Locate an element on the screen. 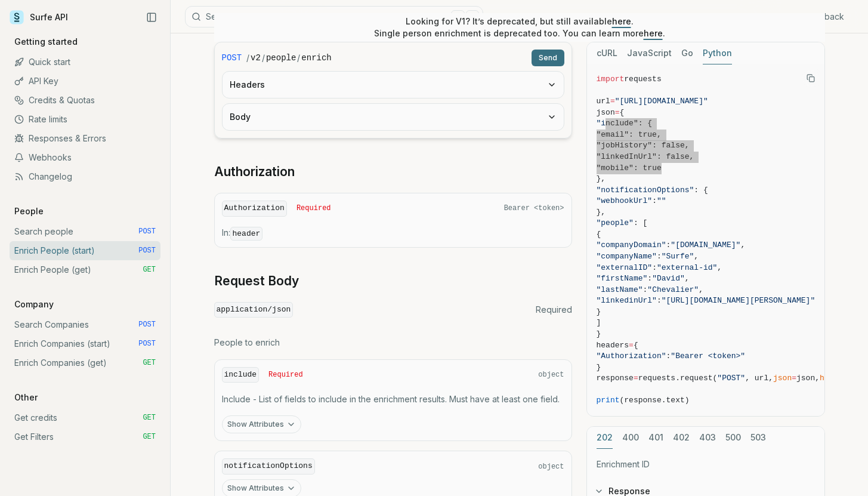 The width and height of the screenshot is (868, 496). a: Give feedback is located at coordinates (814, 16).